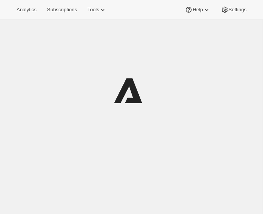  Describe the element at coordinates (197, 10) in the screenshot. I see `span: Help` at that location.